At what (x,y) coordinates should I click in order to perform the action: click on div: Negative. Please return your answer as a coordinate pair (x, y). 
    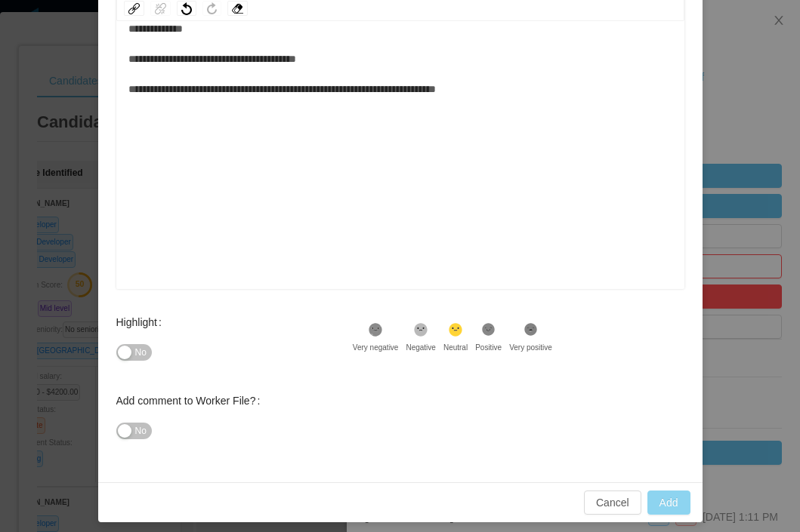
    Looking at the image, I should click on (420, 347).